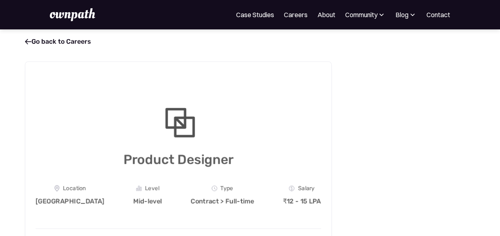  Describe the element at coordinates (292, 188) in the screenshot. I see `img: Money Icon - Job Board X Webflow Template` at that location.